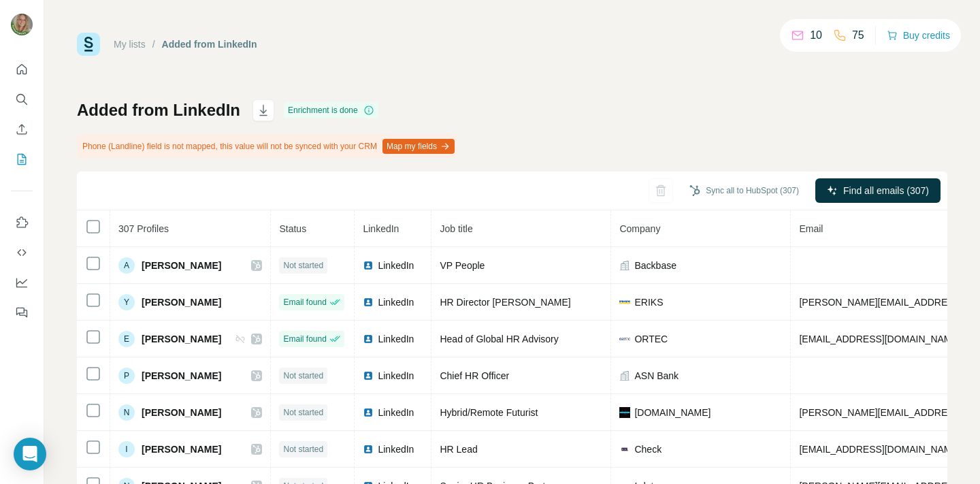  I want to click on div: E, so click(126, 339).